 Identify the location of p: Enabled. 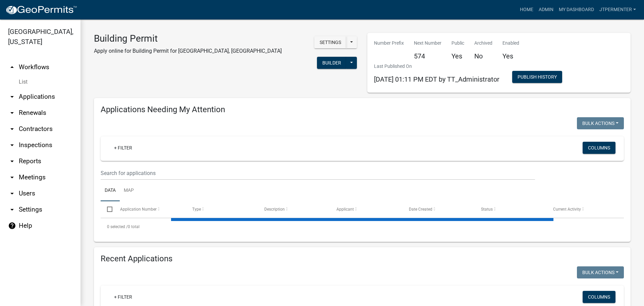
(511, 43).